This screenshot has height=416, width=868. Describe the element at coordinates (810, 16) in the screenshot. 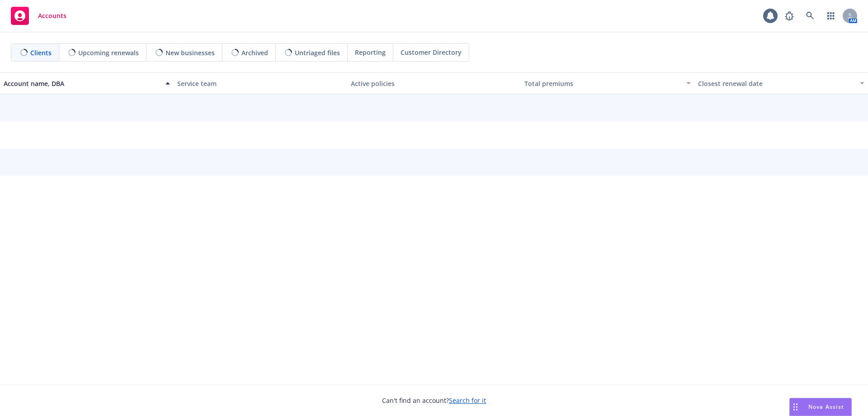

I see `a: Search` at that location.